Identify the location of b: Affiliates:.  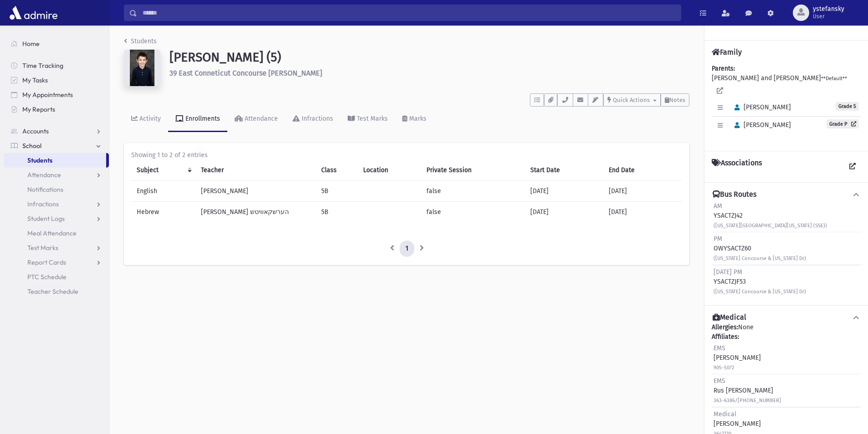
(725, 337).